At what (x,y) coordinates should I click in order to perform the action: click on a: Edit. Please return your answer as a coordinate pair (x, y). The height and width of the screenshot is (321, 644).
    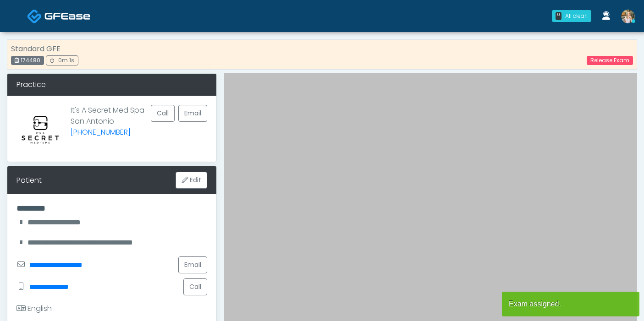
    Looking at the image, I should click on (191, 180).